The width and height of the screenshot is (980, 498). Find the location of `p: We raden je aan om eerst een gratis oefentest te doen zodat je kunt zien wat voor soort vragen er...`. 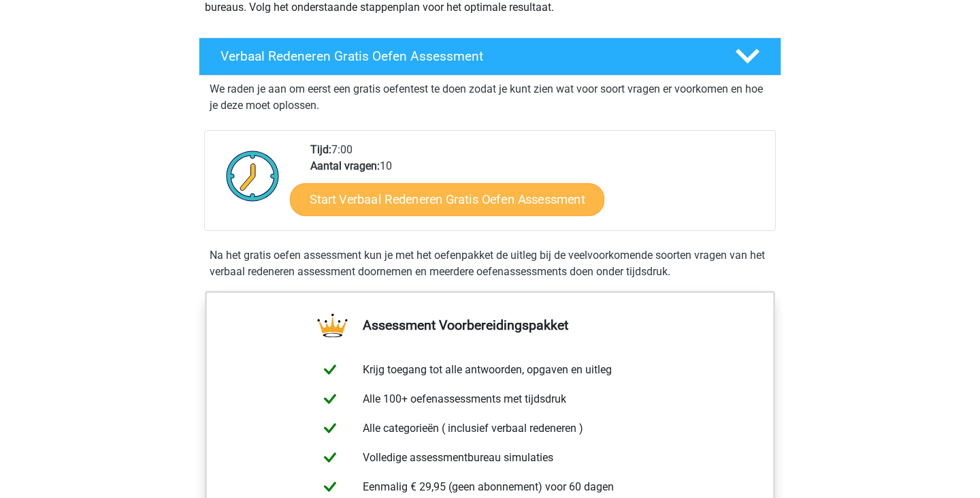

p: We raden je aan om eerst een gratis oefentest te doen zodat je kunt zien wat voor soort vragen er... is located at coordinates (490, 97).